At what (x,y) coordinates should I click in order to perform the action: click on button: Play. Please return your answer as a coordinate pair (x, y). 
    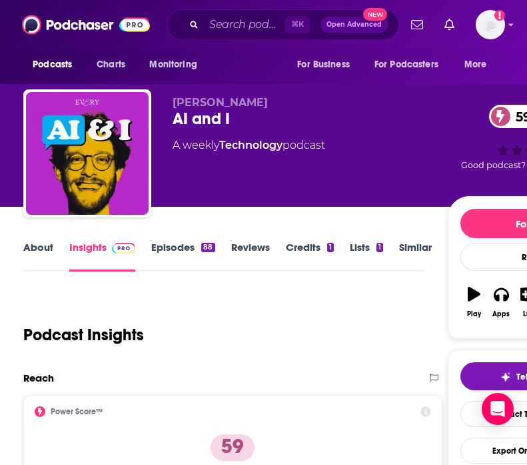
    Looking at the image, I should click on (474, 302).